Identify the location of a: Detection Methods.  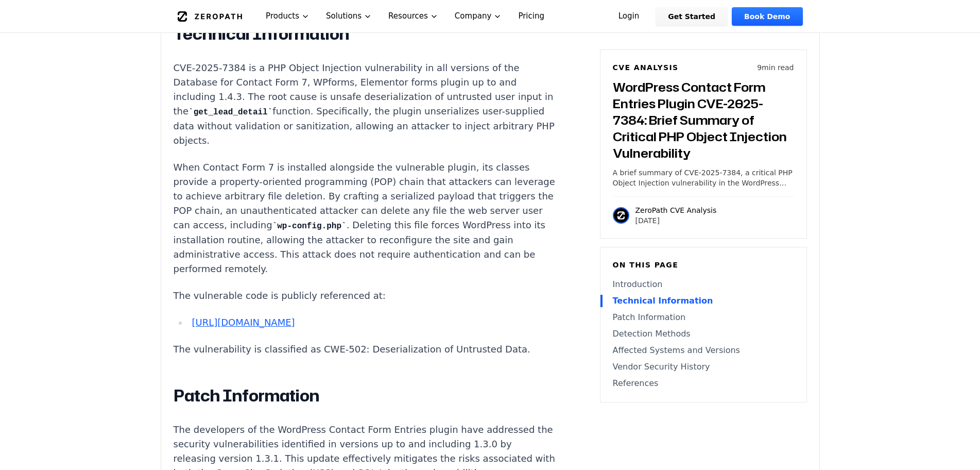
(704, 334).